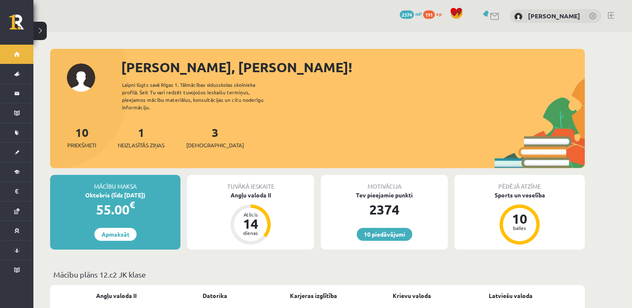 The image size is (632, 308). I want to click on div: balles, so click(520, 228).